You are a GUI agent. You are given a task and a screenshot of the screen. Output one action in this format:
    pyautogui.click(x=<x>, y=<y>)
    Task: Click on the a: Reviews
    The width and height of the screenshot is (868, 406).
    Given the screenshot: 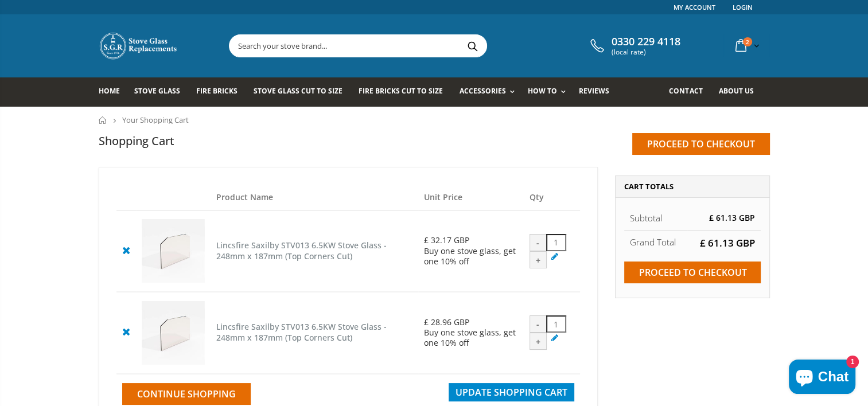 What is the action you would take?
    pyautogui.click(x=598, y=92)
    